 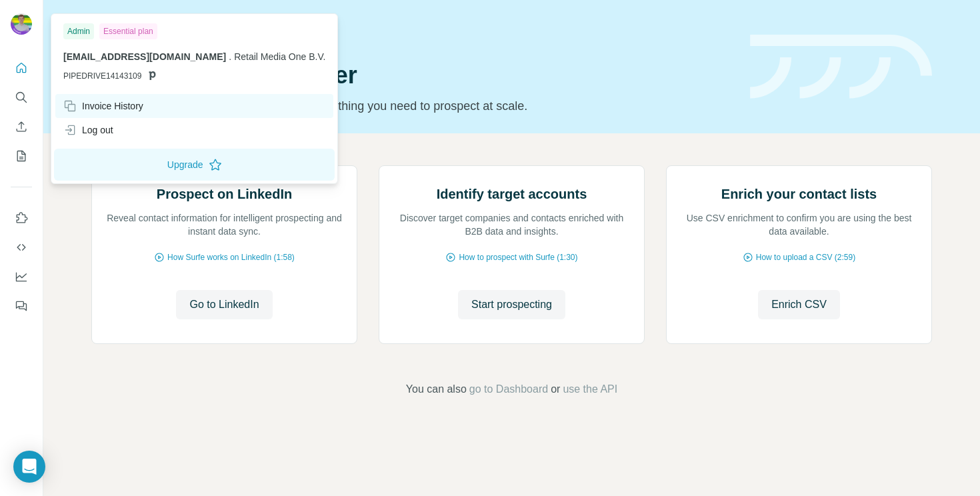 I want to click on span: You can also, so click(x=436, y=390).